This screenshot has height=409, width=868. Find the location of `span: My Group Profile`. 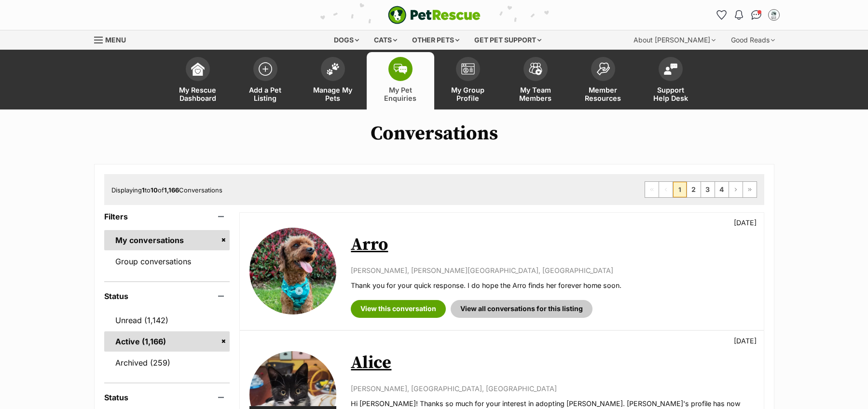

span: My Group Profile is located at coordinates (468, 94).